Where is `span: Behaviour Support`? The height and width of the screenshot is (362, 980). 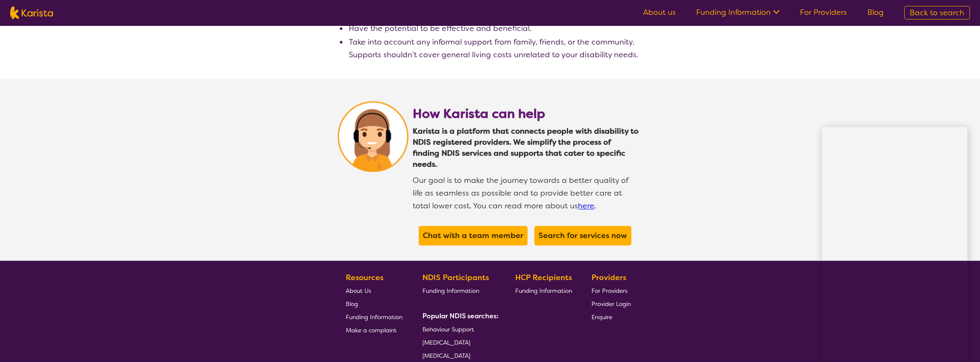
span: Behaviour Support is located at coordinates (449, 329).